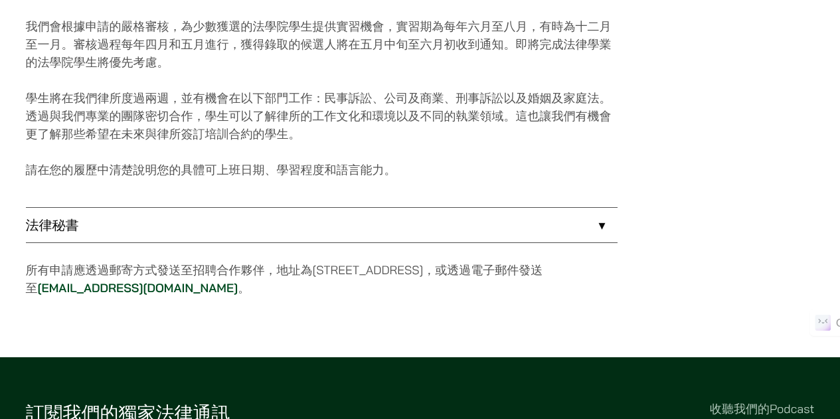  I want to click on font: 我們會根據申請的嚴格審核，為少數獲選的法學院學生提供實習機會，實習期為每年六月至八月，有時為十二月至一月。審核過程每年四月和五月進行，獲得錄取的候選人將在五月中旬至六月初收到通知。即將完成法律學..., so click(319, 44).